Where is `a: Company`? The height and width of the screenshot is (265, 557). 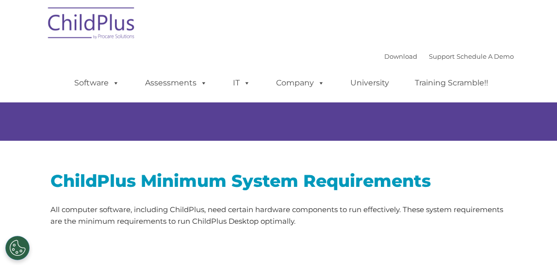
a: Company is located at coordinates (300, 83).